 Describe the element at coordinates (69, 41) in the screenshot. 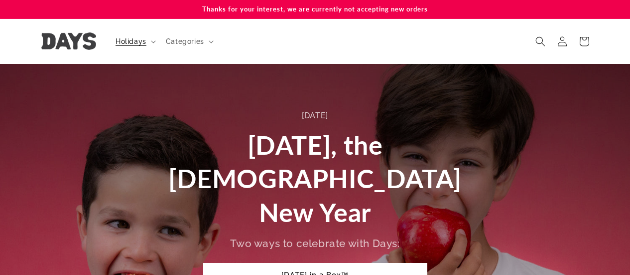

I see `img: Days United` at that location.